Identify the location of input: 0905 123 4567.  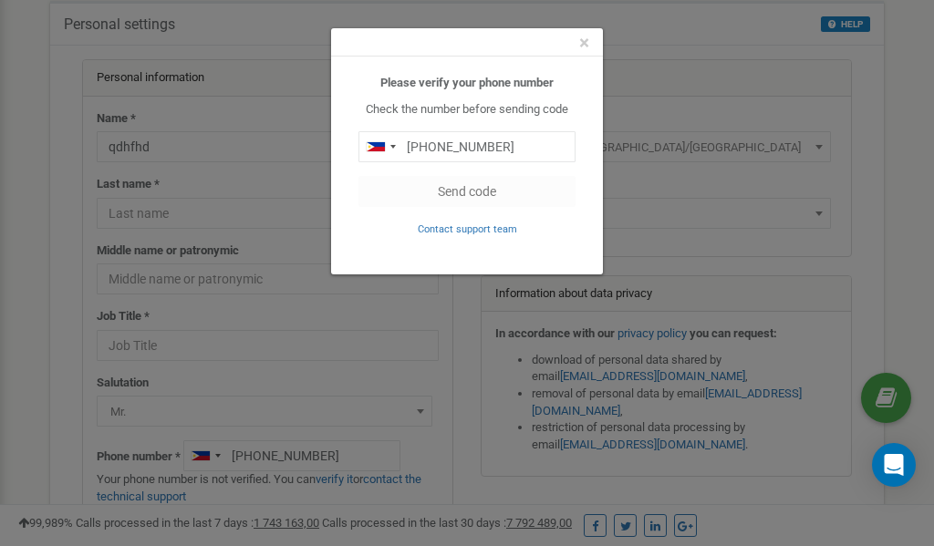
(467, 147).